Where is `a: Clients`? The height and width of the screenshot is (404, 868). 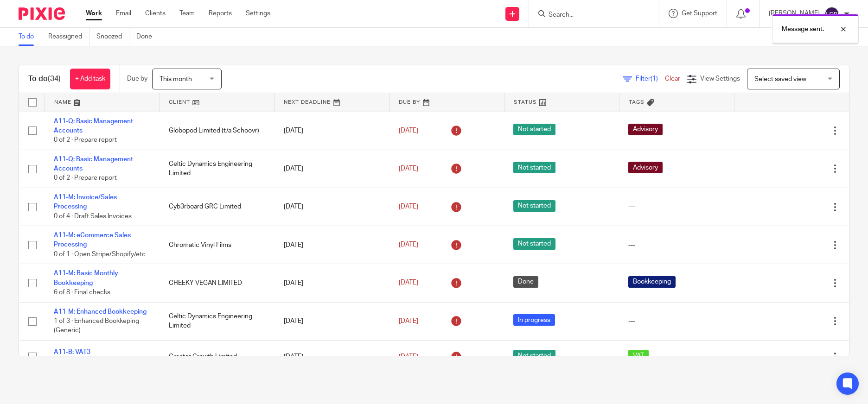
a: Clients is located at coordinates (155, 13).